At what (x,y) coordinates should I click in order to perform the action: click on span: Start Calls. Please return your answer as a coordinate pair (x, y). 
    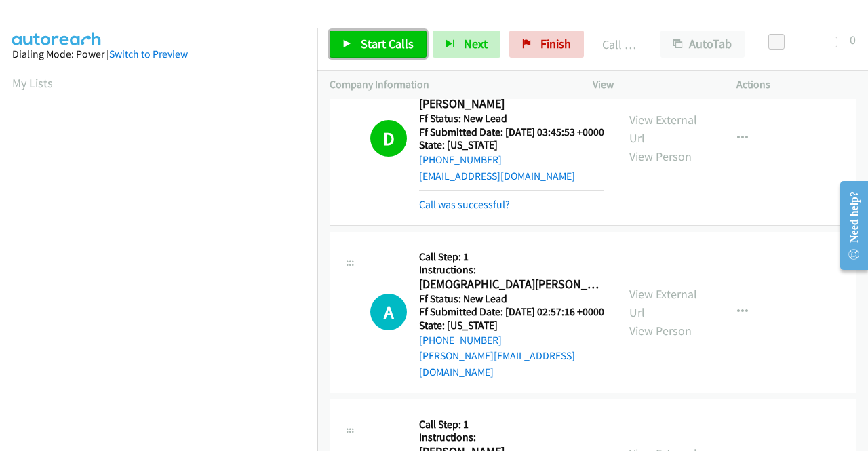
    Looking at the image, I should click on (387, 43).